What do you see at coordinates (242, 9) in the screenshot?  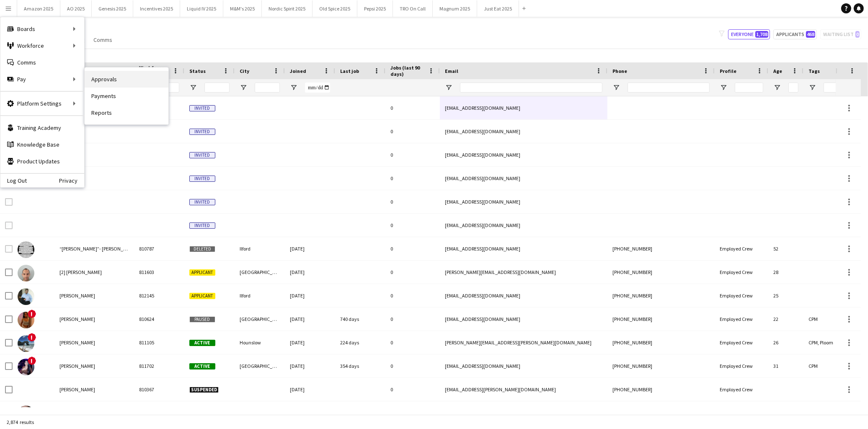 I see `button: M&M's 2025` at bounding box center [242, 9].